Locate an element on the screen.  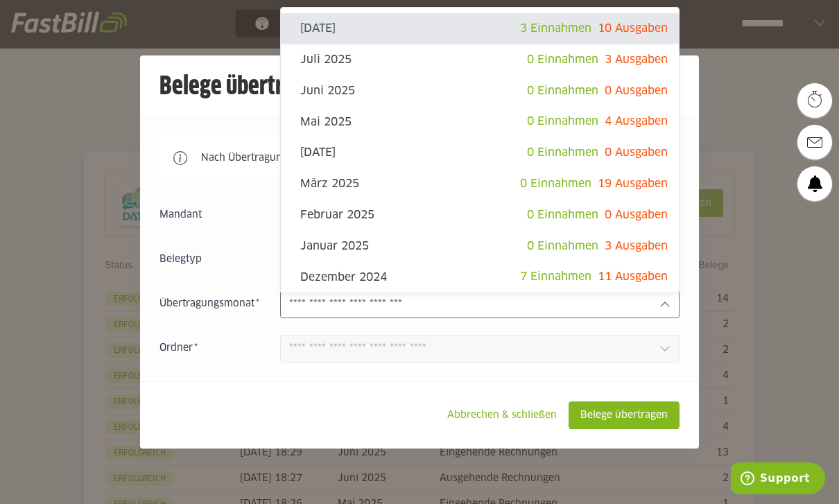
sl-option: März 2025 is located at coordinates (479, 183).